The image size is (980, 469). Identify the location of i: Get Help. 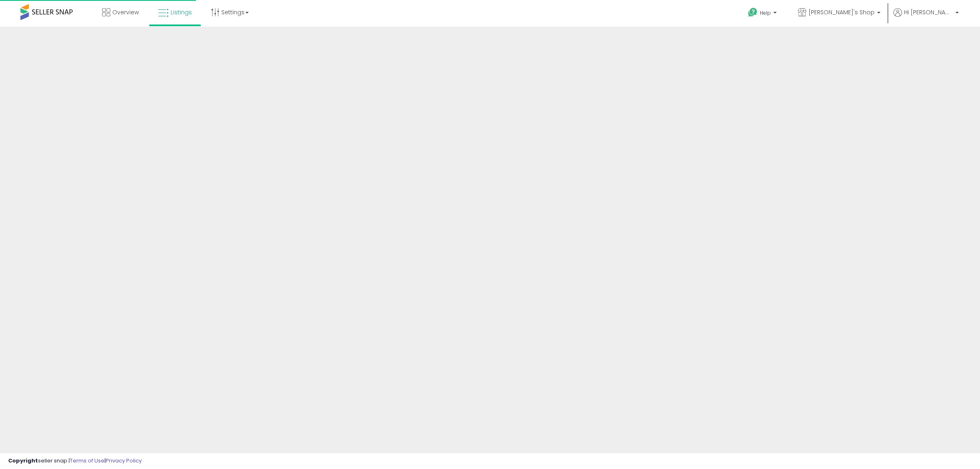
(752, 12).